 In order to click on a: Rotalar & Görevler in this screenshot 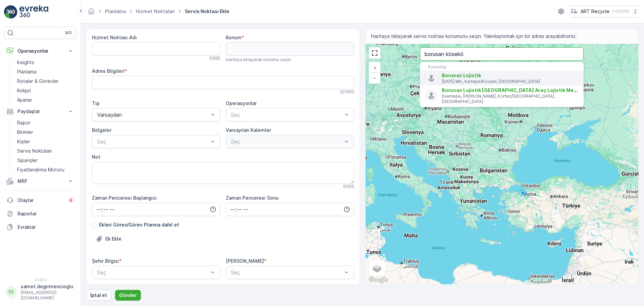, I will do `click(45, 81)`.